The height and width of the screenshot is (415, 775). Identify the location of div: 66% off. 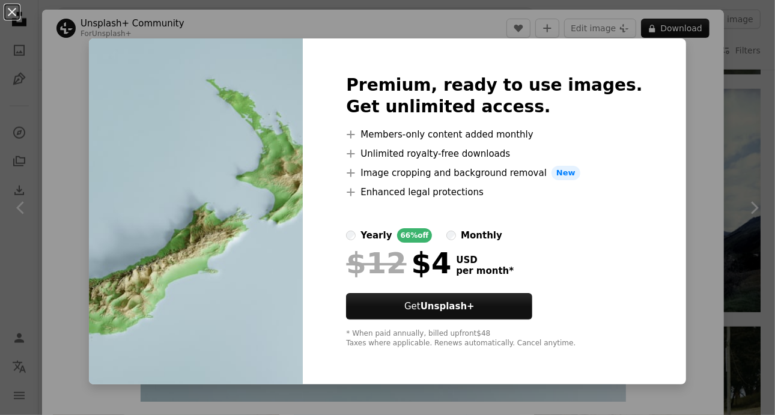
(415, 236).